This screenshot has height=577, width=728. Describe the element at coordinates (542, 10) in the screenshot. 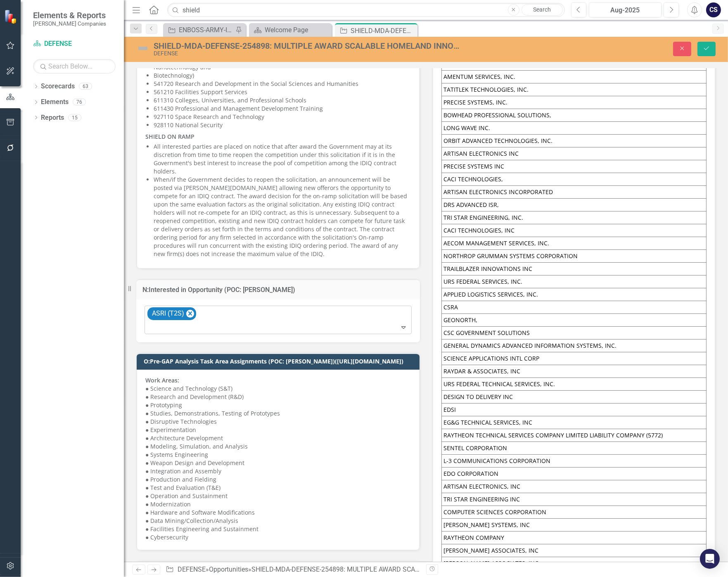

I see `a: Search` at that location.